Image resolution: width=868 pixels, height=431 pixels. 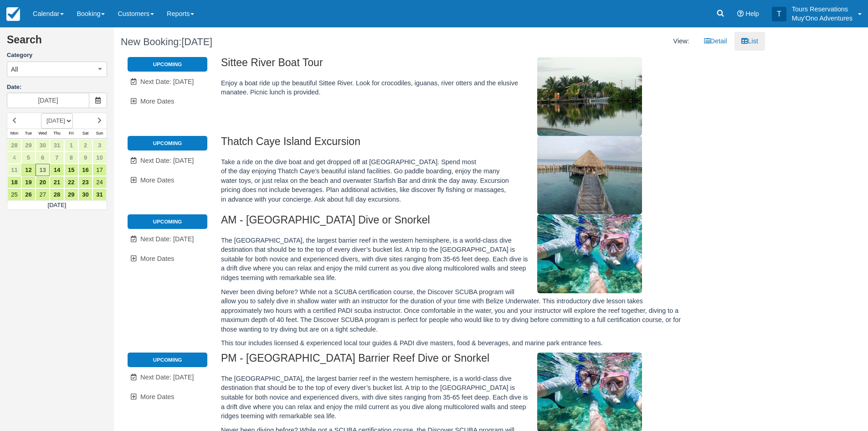 I want to click on a: 3, so click(x=99, y=145).